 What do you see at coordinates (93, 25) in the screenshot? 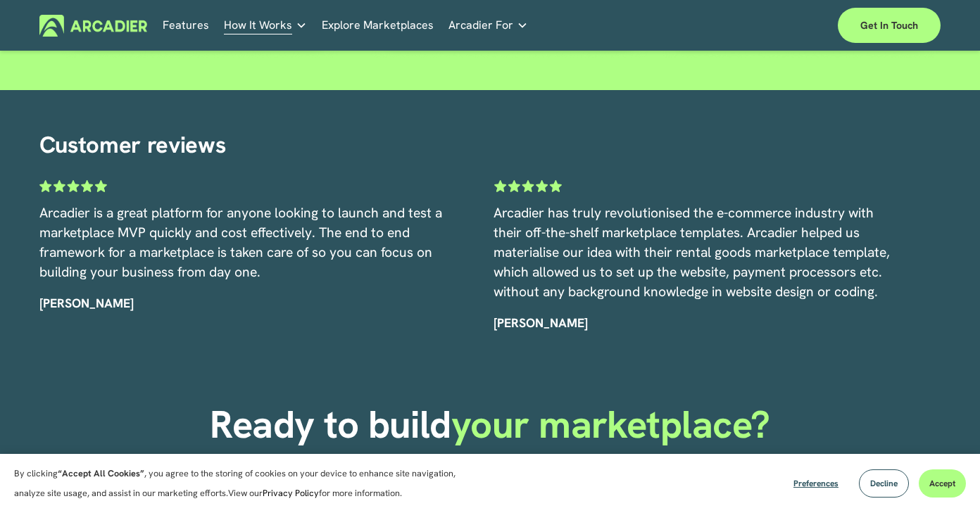
I see `img: Arcadier` at bounding box center [93, 25].